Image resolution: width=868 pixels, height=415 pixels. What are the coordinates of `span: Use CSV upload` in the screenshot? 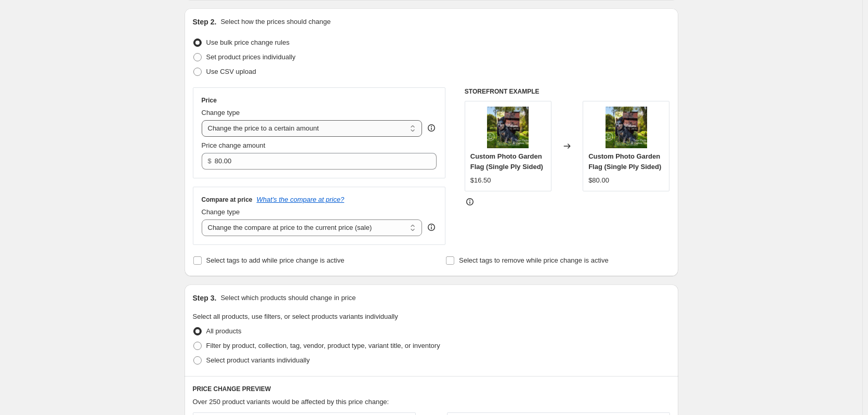 It's located at (231, 71).